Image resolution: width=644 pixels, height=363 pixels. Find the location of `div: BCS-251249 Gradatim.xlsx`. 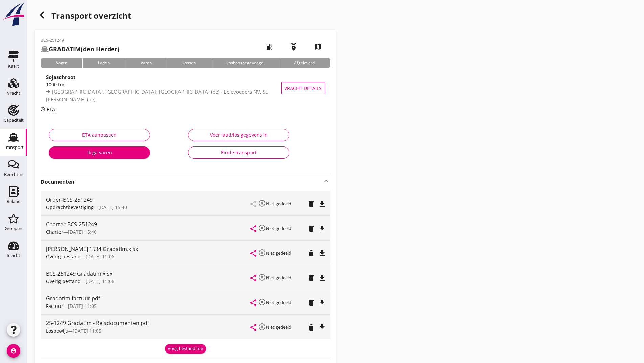

div: BCS-251249 Gradatim.xlsx is located at coordinates (148, 273).